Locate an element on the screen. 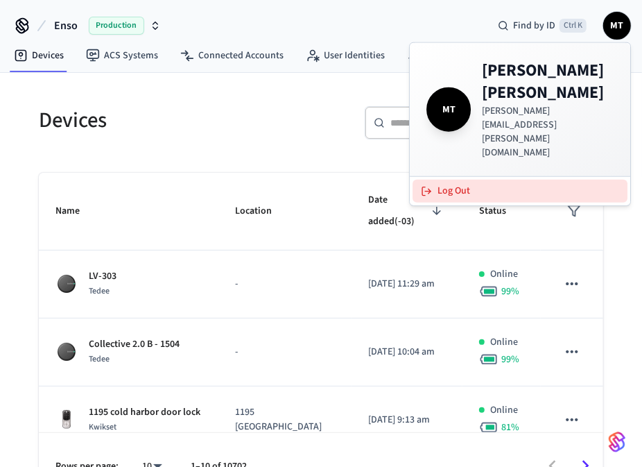 This screenshot has height=467, width=642. p: LV-303 is located at coordinates (103, 276).